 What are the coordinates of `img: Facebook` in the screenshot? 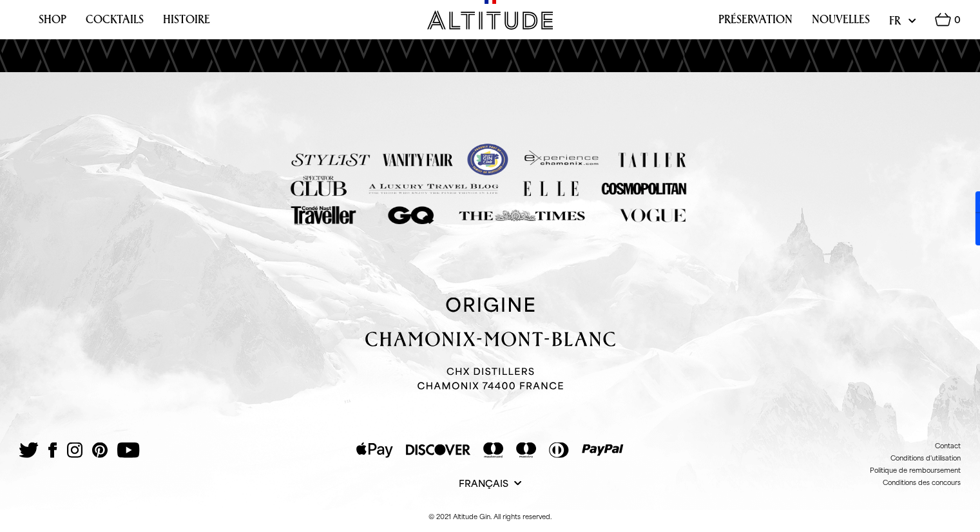 It's located at (53, 451).